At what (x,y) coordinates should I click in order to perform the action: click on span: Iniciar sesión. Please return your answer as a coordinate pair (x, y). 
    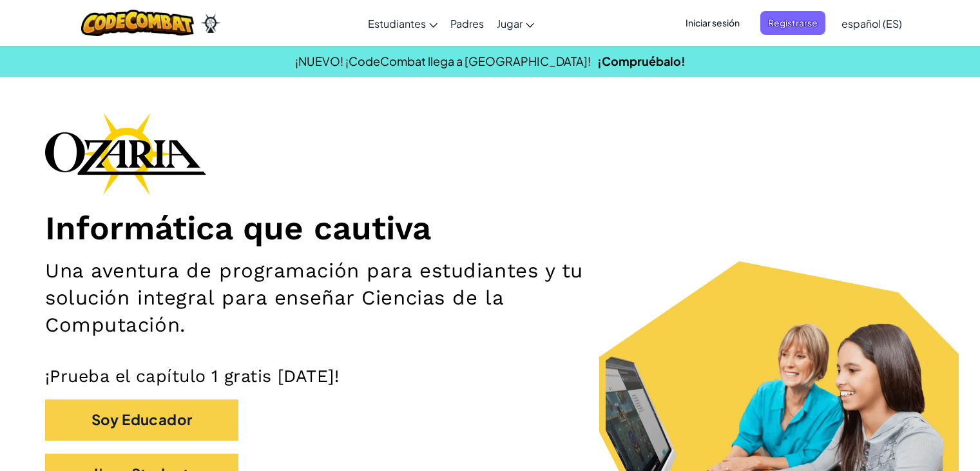
    Looking at the image, I should click on (713, 23).